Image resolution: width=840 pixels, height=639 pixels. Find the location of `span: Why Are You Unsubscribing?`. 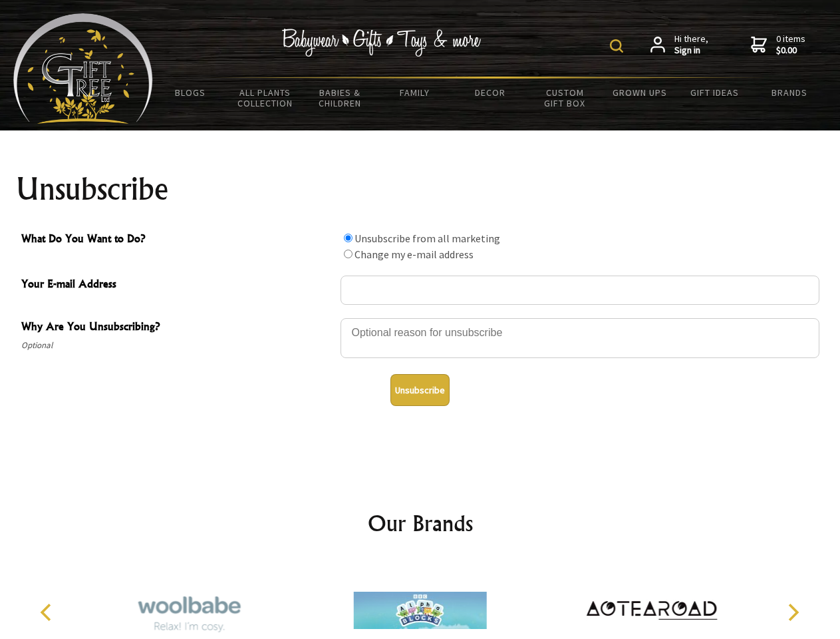

span: Why Are You Unsubscribing? is located at coordinates (178, 327).